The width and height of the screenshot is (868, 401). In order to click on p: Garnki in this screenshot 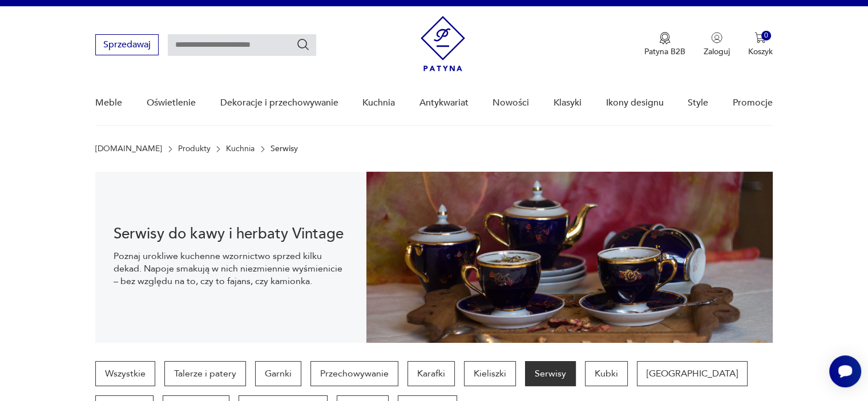, I will do `click(278, 374)`.